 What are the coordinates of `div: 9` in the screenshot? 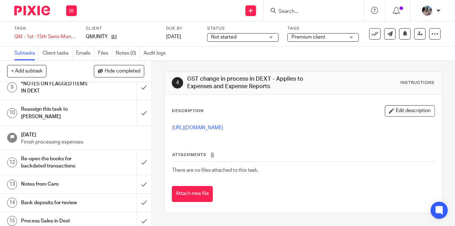 It's located at (12, 88).